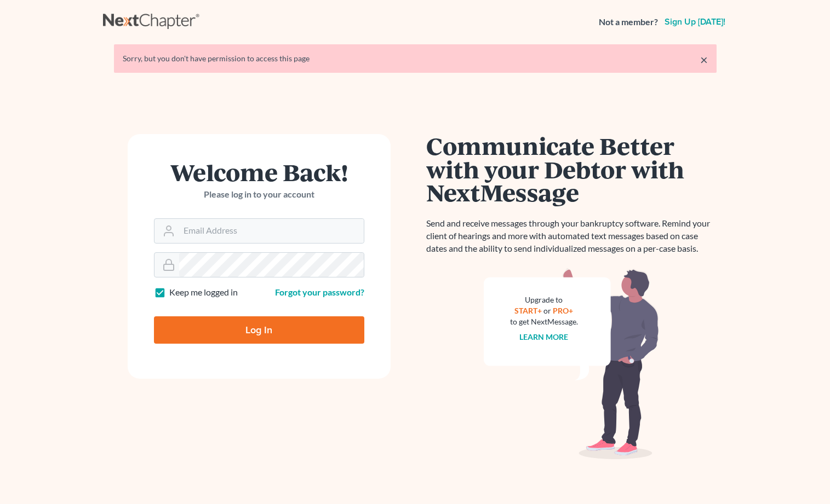  What do you see at coordinates (562, 310) in the screenshot?
I see `a: PRO+` at bounding box center [562, 310].